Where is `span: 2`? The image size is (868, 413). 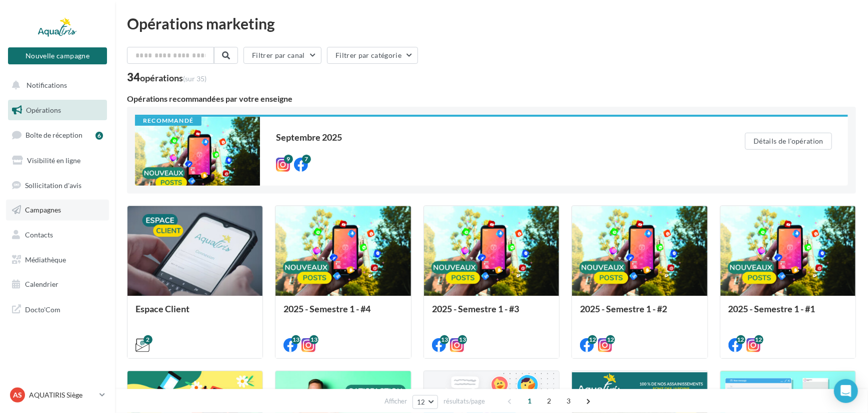 span: 2 is located at coordinates (549, 401).